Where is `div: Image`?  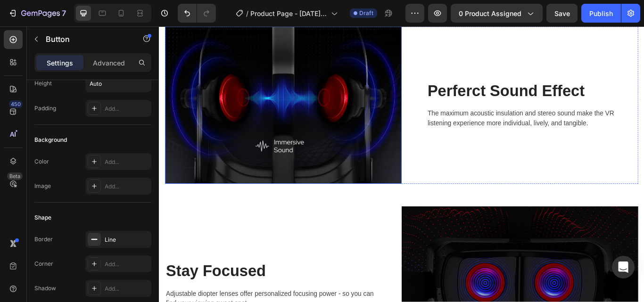
div: Image is located at coordinates (43, 186).